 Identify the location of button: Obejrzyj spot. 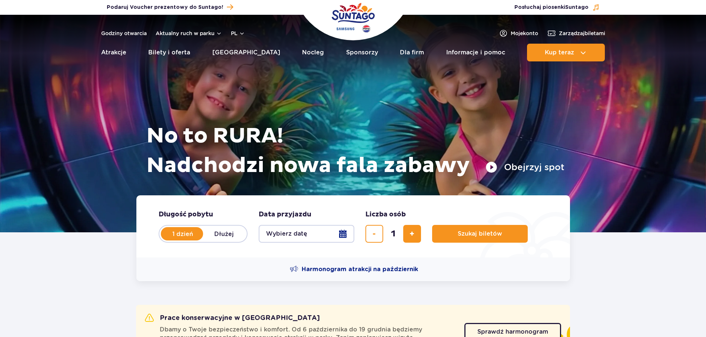
(525, 167).